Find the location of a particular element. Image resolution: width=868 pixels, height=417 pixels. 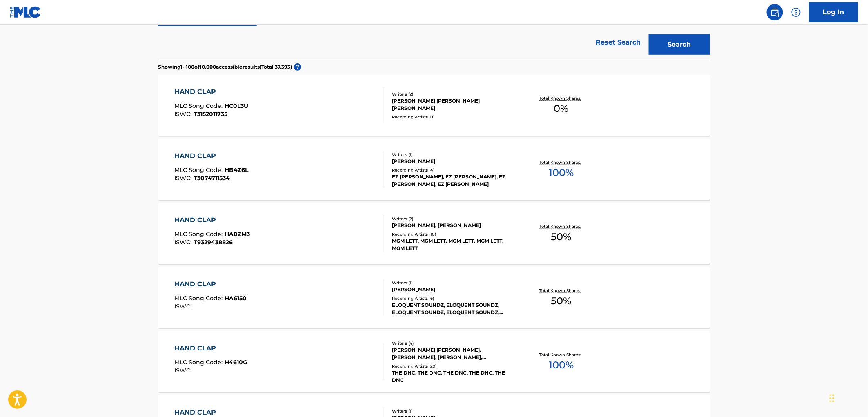

div: Drag is located at coordinates (832, 398).